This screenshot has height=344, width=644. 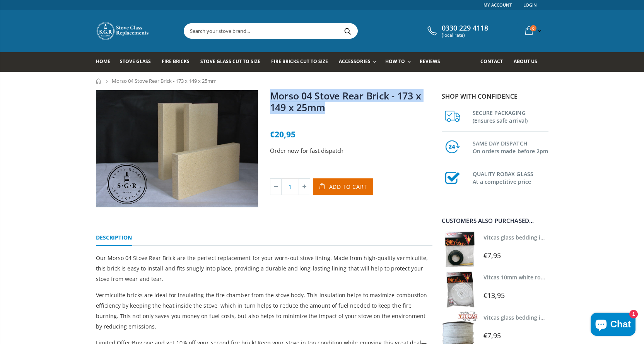 What do you see at coordinates (345, 101) in the screenshot?
I see `a: Morso 04 Stove Rear Brick - 173 x 149 x 25mm` at bounding box center [345, 101].